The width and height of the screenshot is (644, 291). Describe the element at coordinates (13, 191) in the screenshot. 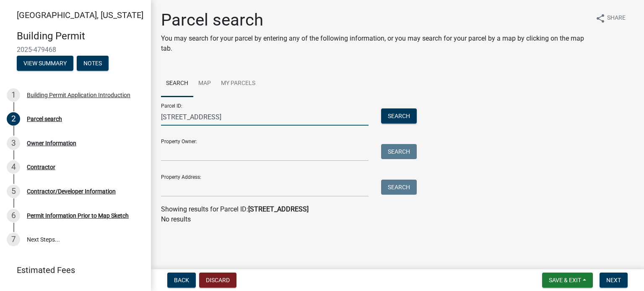

I see `div: 5` at that location.